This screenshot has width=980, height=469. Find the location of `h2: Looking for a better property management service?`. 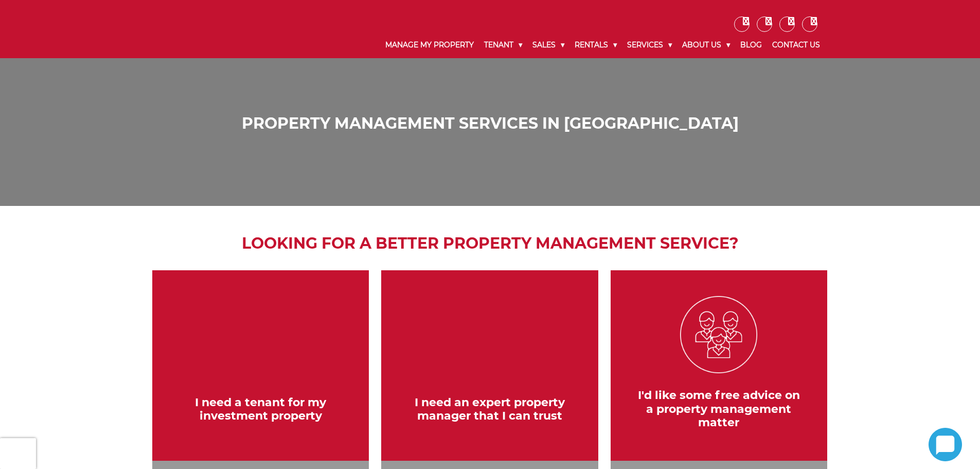

h2: Looking for a better property management service? is located at coordinates (489, 243).